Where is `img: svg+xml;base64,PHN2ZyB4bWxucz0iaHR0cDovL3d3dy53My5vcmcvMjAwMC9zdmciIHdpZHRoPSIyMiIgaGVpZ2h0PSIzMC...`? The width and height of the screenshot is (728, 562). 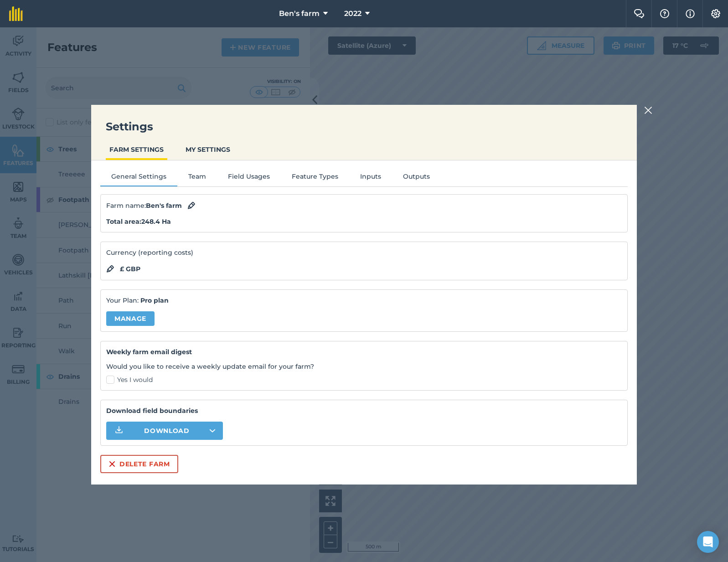 img: svg+xml;base64,PHN2ZyB4bWxucz0iaHR0cDovL3d3dy53My5vcmcvMjAwMC9zdmciIHdpZHRoPSIyMiIgaGVpZ2h0PSIzMC... is located at coordinates (648, 110).